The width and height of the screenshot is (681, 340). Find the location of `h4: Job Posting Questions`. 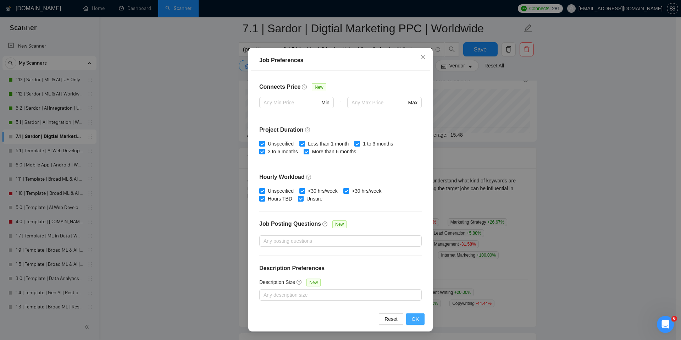

h4: Job Posting Questions is located at coordinates (290, 224).